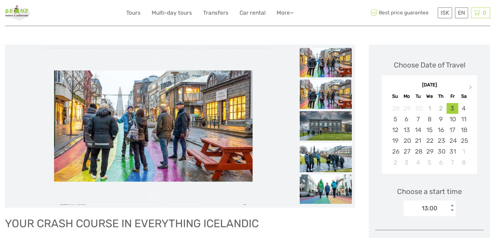  I want to click on div: Choose Friday, November 7th, 2025, so click(452, 162).